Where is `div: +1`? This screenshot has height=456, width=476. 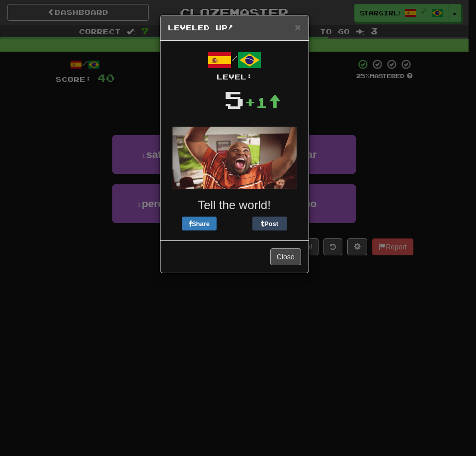
div: +1 is located at coordinates (263, 102).